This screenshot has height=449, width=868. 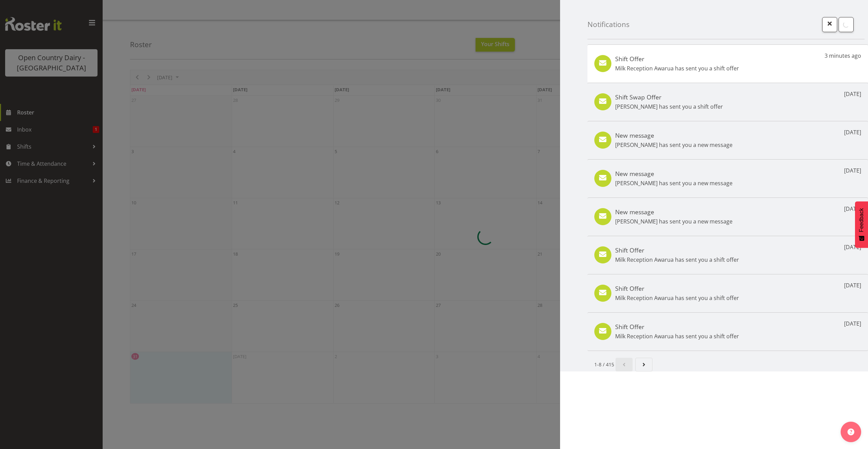 I want to click on small: 1-8 / 415, so click(x=604, y=364).